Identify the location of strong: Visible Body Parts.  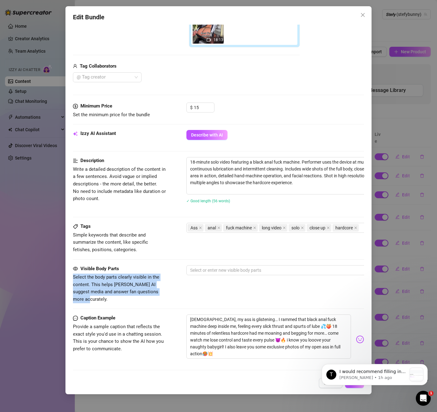
(100, 268).